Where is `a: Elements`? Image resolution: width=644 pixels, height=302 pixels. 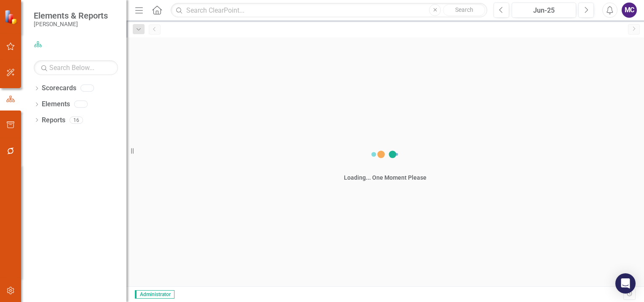
a: Elements is located at coordinates (55, 104).